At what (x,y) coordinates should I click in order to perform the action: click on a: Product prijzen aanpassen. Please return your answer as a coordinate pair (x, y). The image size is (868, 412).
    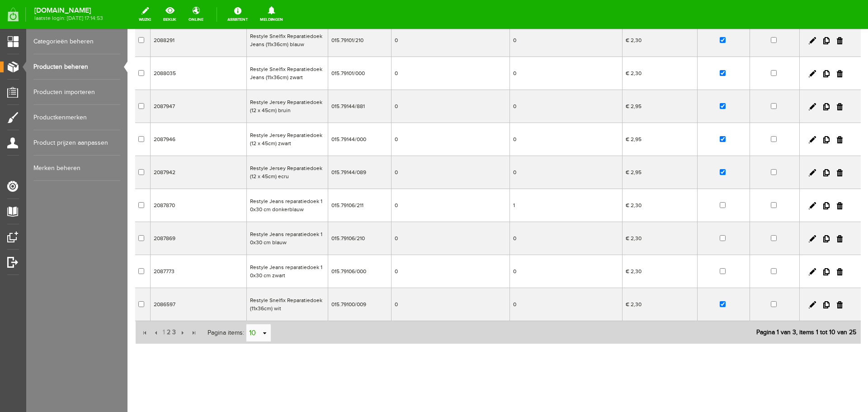
    Looking at the image, I should click on (77, 143).